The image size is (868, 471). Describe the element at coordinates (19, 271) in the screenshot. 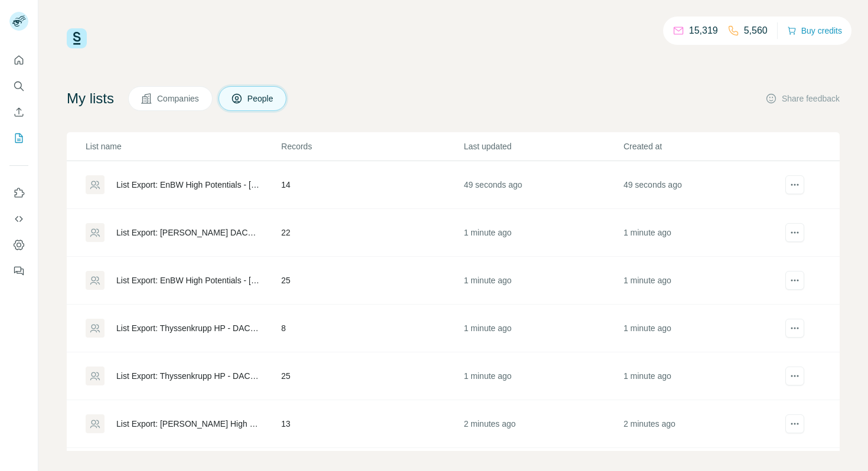

I see `button: Feedback` at that location.